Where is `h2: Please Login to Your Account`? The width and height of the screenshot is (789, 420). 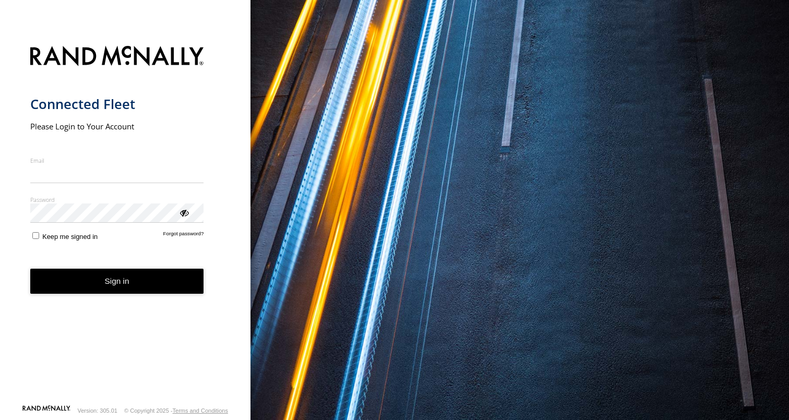
h2: Please Login to Your Account is located at coordinates (117, 126).